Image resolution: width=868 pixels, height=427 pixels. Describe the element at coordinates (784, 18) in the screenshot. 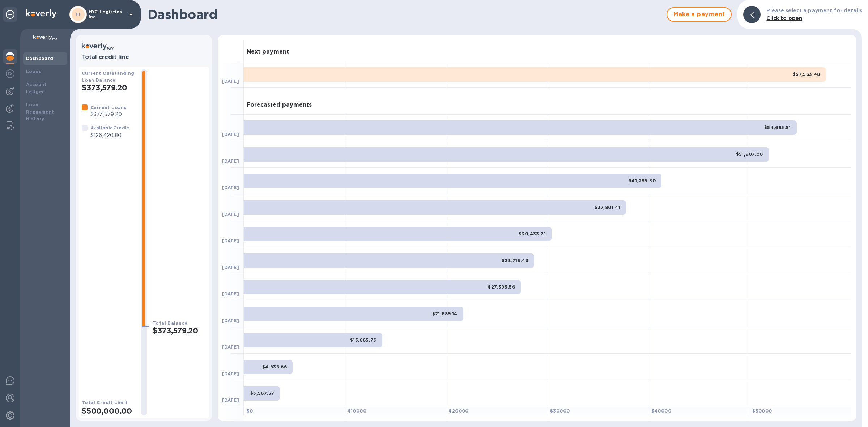

I see `b: Click to open` at that location.